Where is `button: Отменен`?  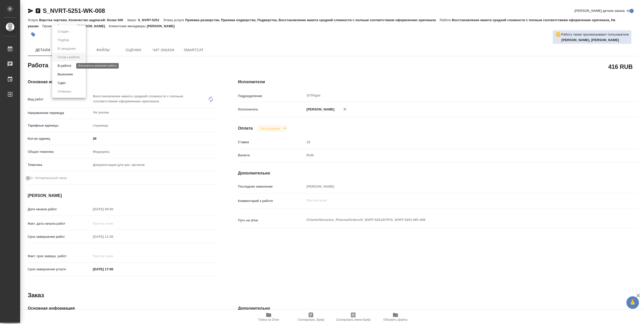 button: Отменен is located at coordinates (64, 91).